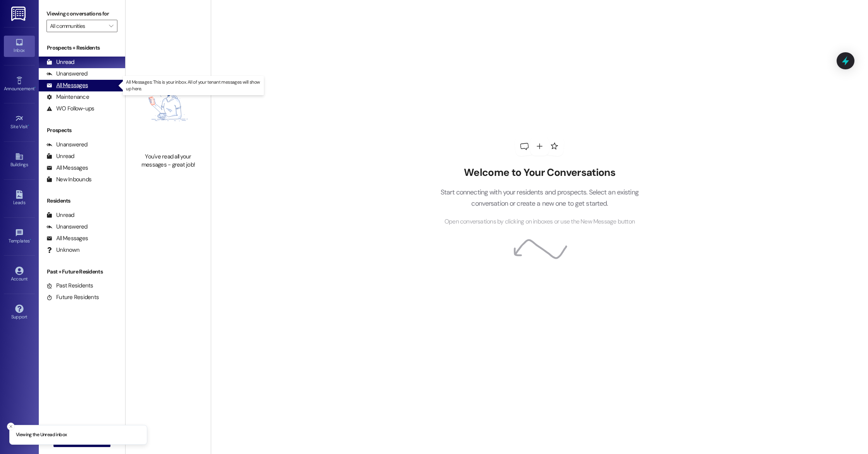 This screenshot has height=454, width=868. What do you see at coordinates (539, 198) in the screenshot?
I see `p: Start connecting with your residents and prospects. Select an existing conversation or create a n...` at bounding box center [539, 198].